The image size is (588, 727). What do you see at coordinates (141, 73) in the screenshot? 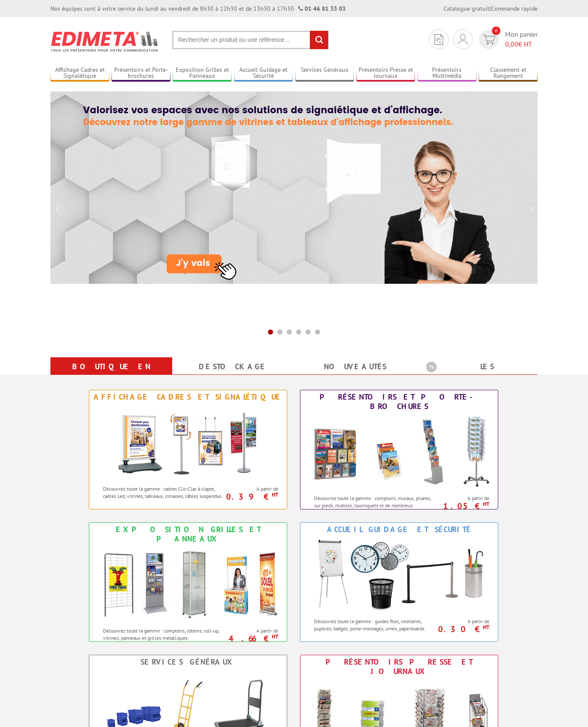
I see `a: Présentoirs et Porte-brochures` at bounding box center [141, 73].